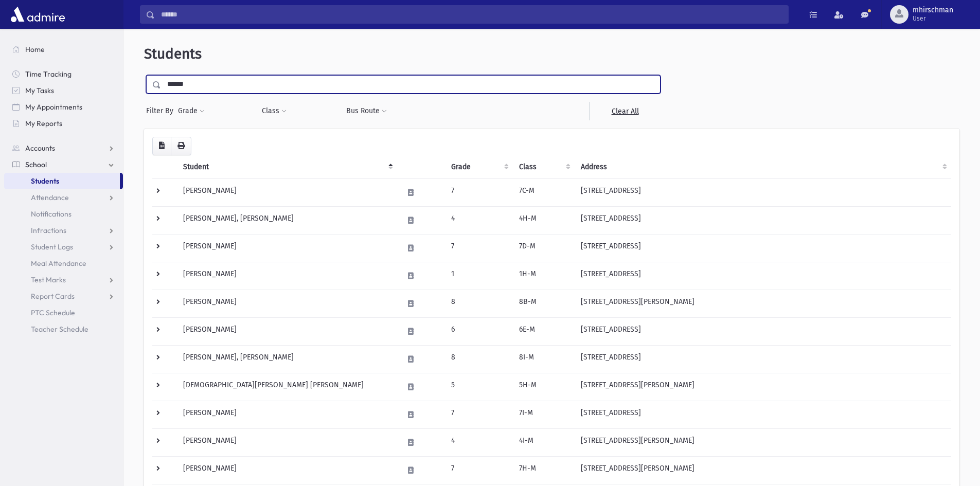 This screenshot has height=486, width=980. Describe the element at coordinates (52, 247) in the screenshot. I see `span: Student Logs` at that location.